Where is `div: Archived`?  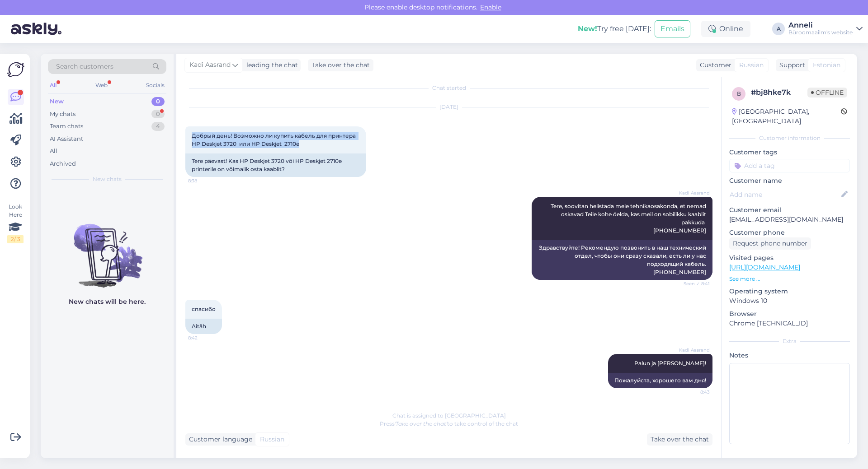 div: Archived is located at coordinates (63, 164).